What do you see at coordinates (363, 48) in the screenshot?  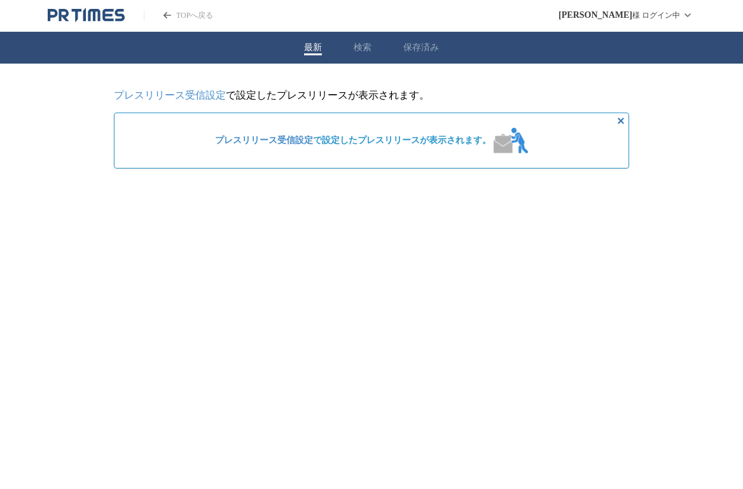 I see `button: 検索` at bounding box center [363, 48].